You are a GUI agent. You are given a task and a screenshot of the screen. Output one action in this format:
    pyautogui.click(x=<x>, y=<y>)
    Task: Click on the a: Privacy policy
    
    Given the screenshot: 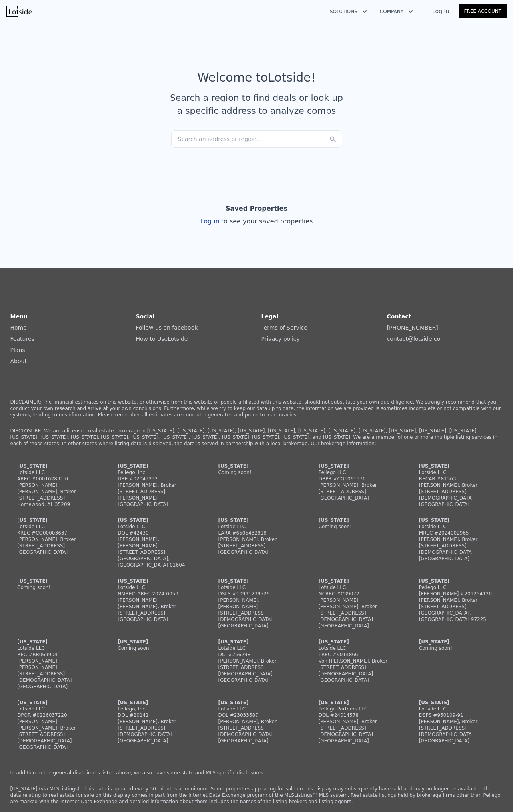 What is the action you would take?
    pyautogui.click(x=281, y=339)
    